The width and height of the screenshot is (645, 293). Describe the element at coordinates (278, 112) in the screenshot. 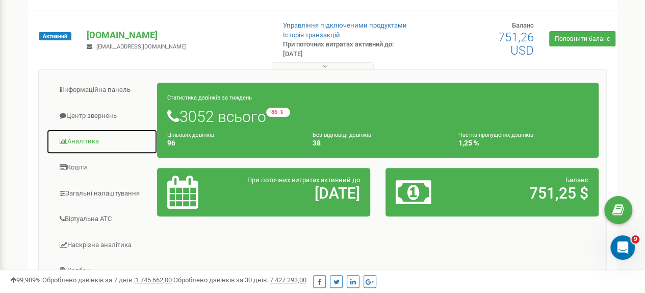

I see `small: -86` at that location.